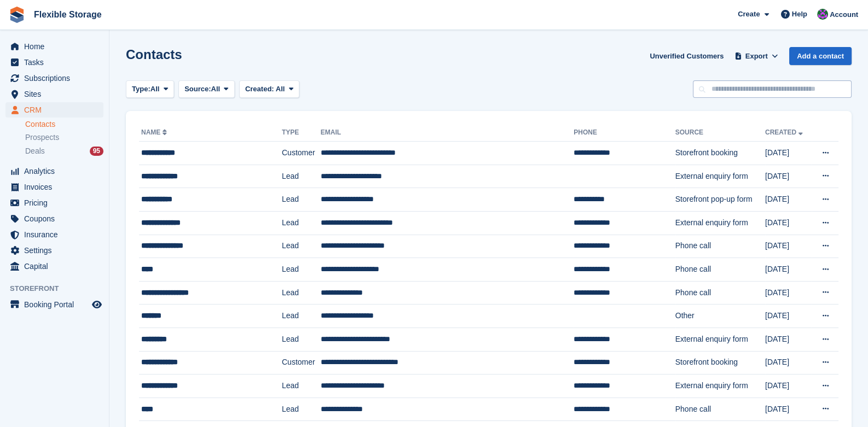 The height and width of the screenshot is (427, 868). I want to click on span: Deals, so click(35, 150).